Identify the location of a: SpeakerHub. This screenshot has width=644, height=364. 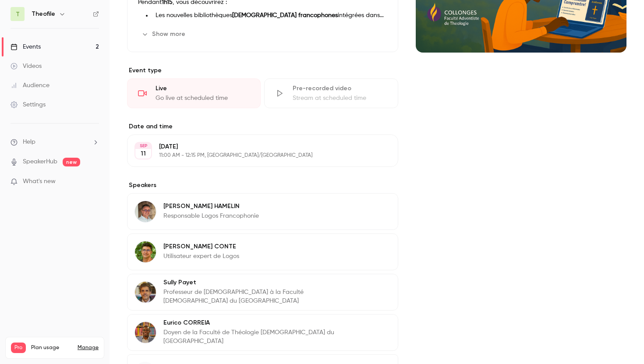
(40, 162).